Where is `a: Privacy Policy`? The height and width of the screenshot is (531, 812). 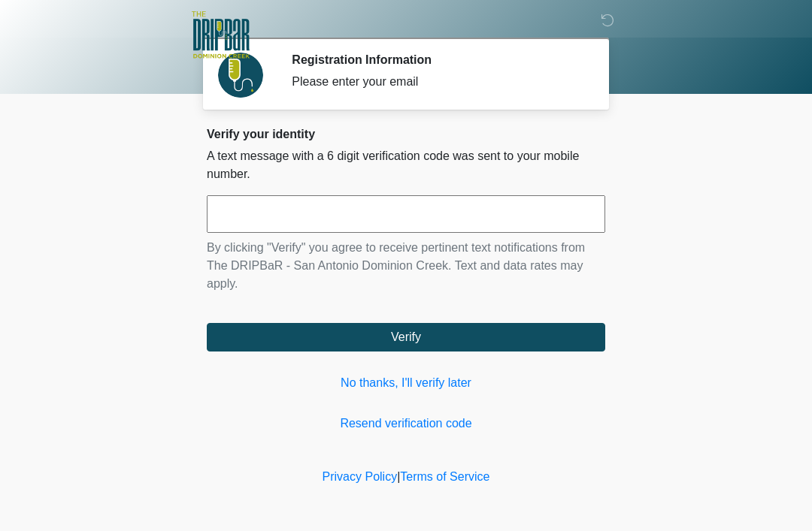 a: Privacy Policy is located at coordinates (360, 476).